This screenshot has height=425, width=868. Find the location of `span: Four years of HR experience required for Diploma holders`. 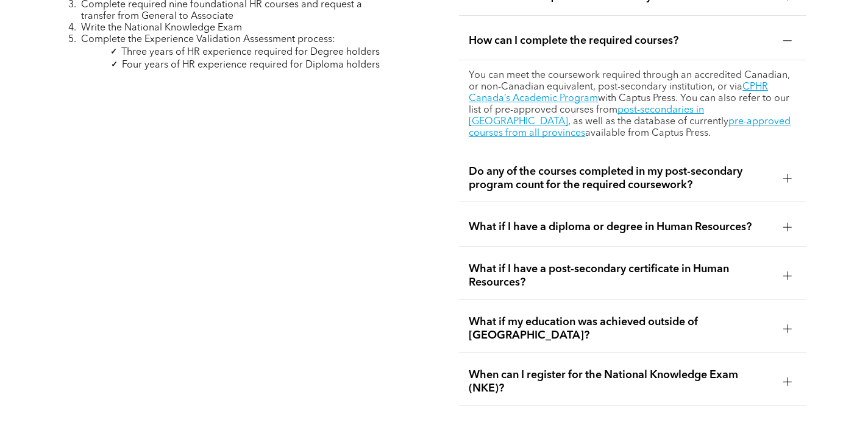

span: Four years of HR experience required for Diploma holders is located at coordinates (251, 65).